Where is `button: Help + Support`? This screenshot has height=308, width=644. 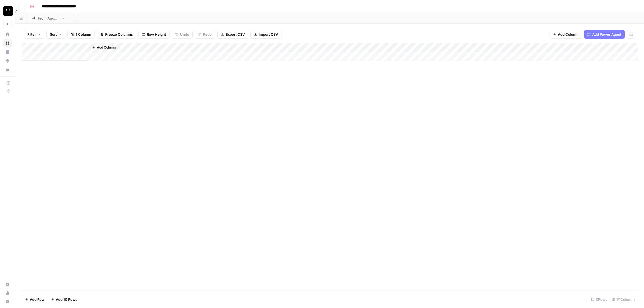 button: Help + Support is located at coordinates (7, 302).